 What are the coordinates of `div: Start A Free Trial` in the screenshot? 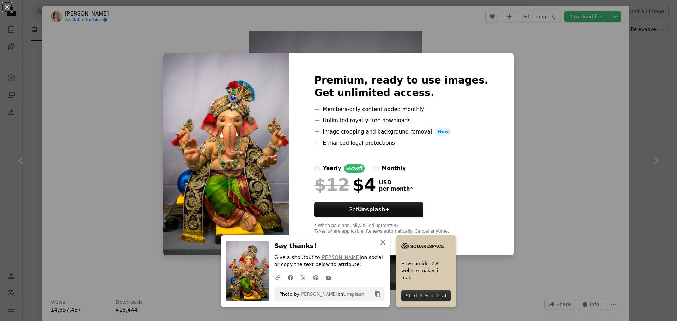 It's located at (426, 296).